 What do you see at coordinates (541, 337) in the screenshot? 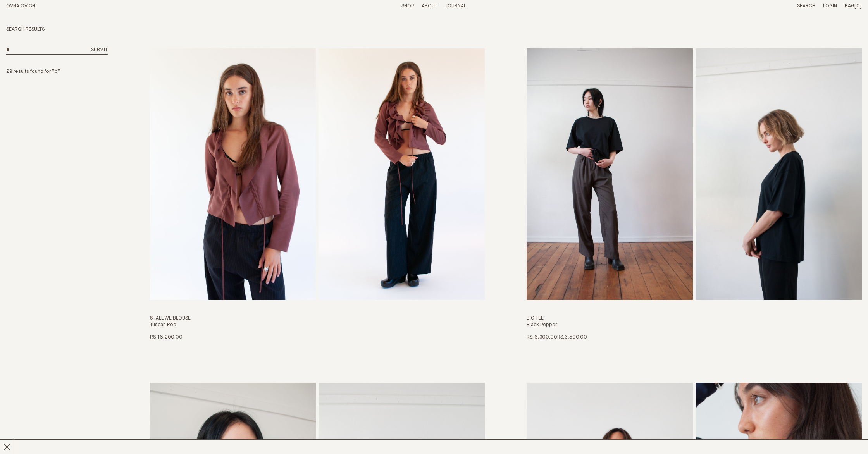
I see `span: Rs. 6,900.00` at bounding box center [541, 337].